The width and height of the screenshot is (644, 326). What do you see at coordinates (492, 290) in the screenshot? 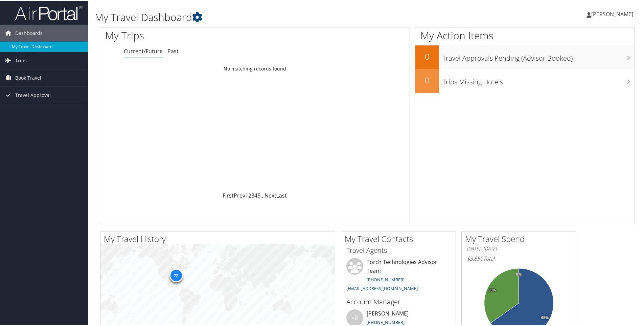
I see `tspan: 35%` at bounding box center [492, 290].